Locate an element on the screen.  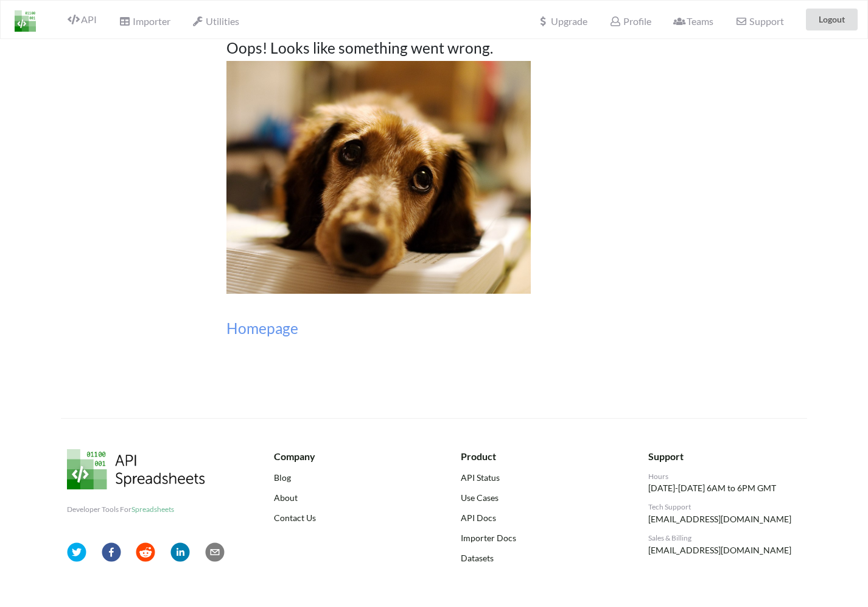
img: Sad Puppy is located at coordinates (378, 177).